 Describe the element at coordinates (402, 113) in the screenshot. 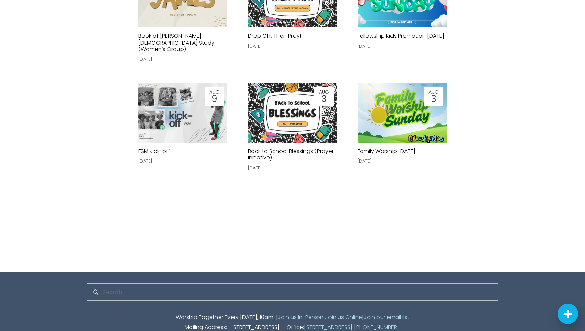

I see `img: Family Worship Sunday` at that location.